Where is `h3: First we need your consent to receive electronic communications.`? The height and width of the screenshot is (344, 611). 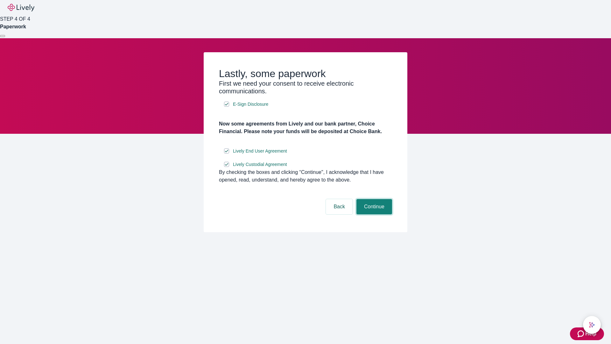 h3: First we need your consent to receive electronic communications. is located at coordinates (306, 87).